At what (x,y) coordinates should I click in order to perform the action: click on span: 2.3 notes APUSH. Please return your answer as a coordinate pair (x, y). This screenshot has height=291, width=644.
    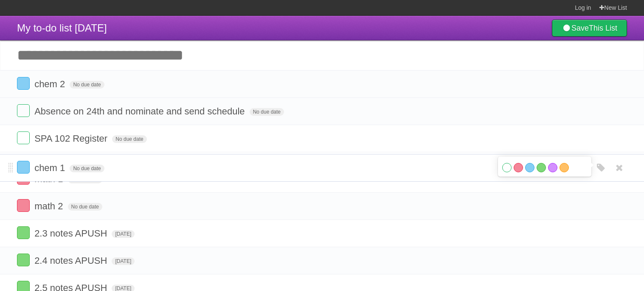
    Looking at the image, I should click on (72, 233).